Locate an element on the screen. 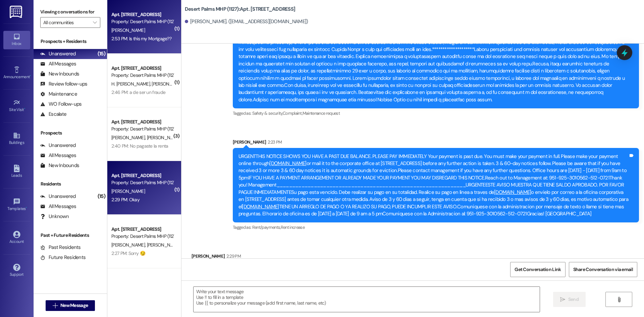 The height and width of the screenshot is (317, 644). span: Maintenance request is located at coordinates (321, 113).